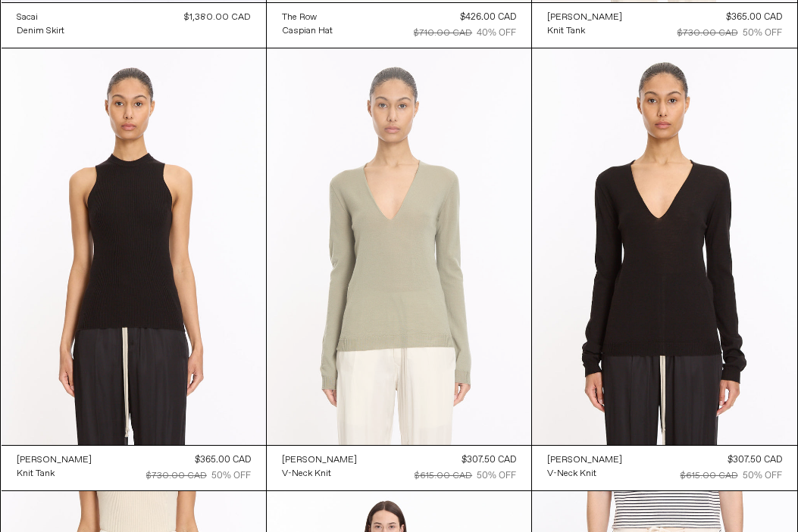 This screenshot has height=532, width=798. What do you see at coordinates (307, 18) in the screenshot?
I see `a: The Row` at bounding box center [307, 18].